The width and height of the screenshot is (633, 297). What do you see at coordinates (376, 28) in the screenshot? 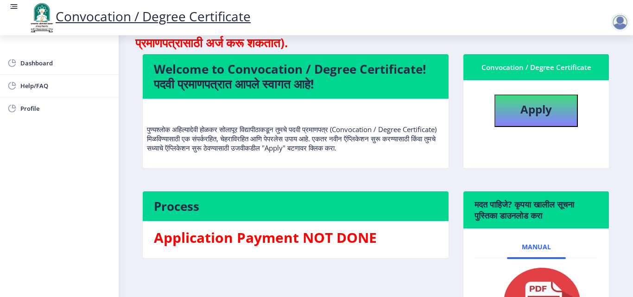
I see `h4: Students can apply here for Convocation/Degree Certificate if they Pass Out between 2004 To [DATE...` at bounding box center [376, 28].